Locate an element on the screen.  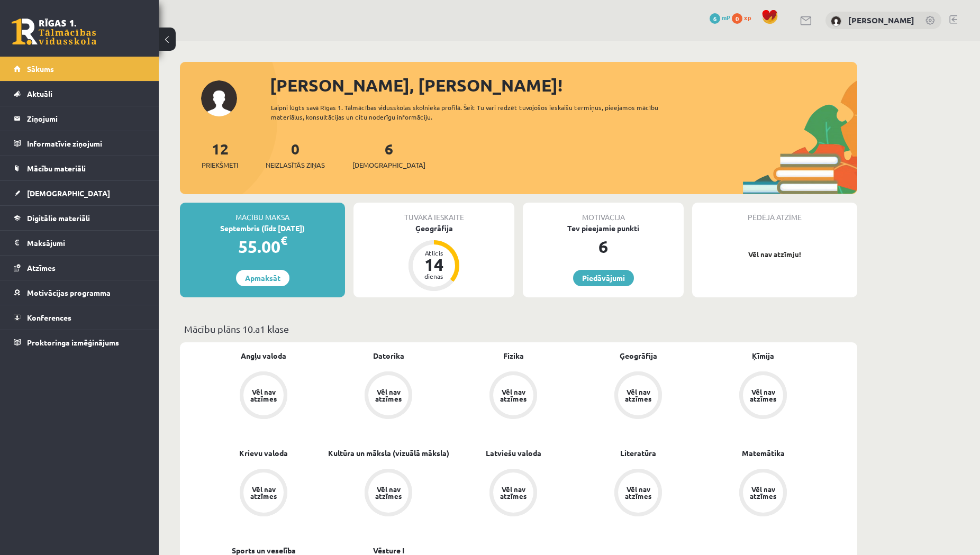
a: Piedāvājumi is located at coordinates (603, 278).